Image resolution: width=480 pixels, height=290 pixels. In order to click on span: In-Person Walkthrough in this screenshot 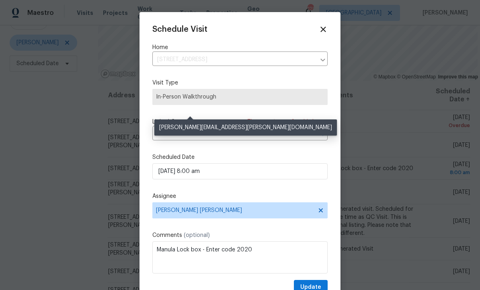, I will do `click(240, 97)`.